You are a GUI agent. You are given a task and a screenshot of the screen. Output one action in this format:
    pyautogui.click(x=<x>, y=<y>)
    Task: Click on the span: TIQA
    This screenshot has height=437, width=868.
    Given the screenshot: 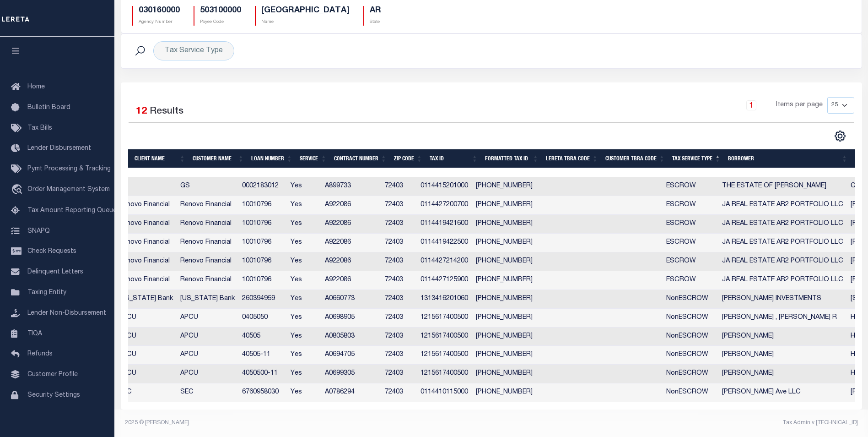 What is the action you would take?
    pyautogui.click(x=35, y=333)
    